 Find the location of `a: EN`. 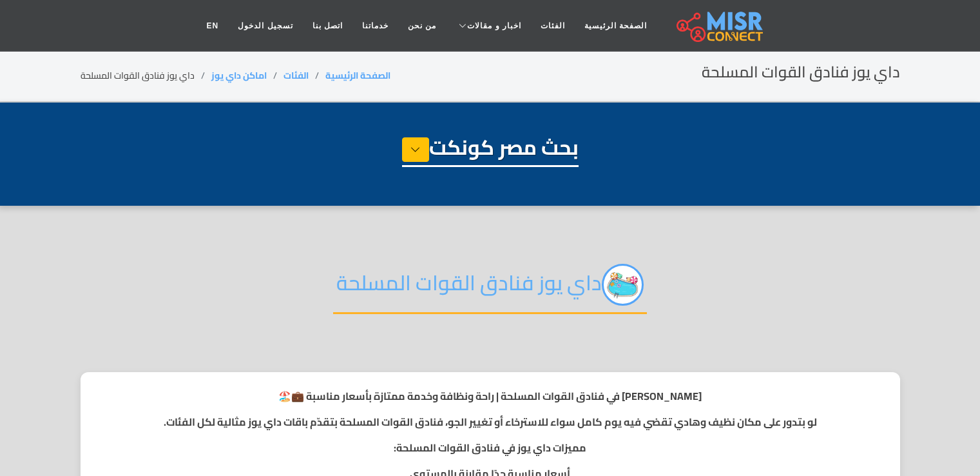

a: EN is located at coordinates (212, 26).